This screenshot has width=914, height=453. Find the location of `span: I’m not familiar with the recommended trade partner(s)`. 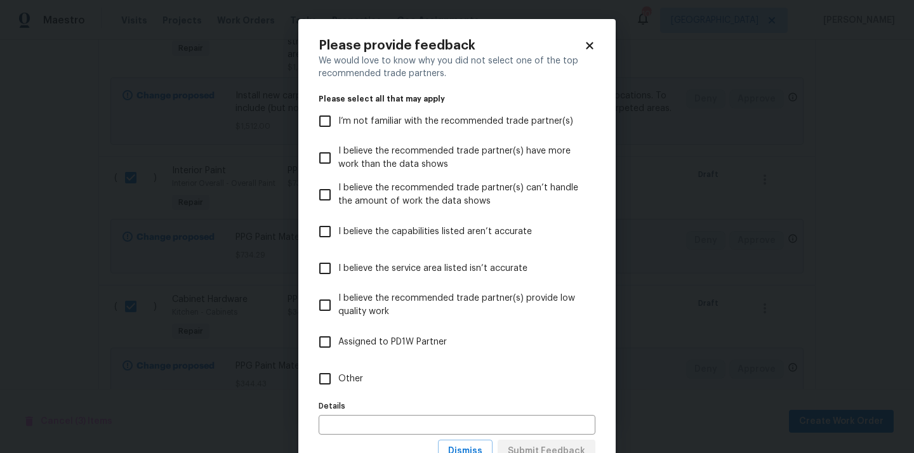

span: I’m not familiar with the recommended trade partner(s) is located at coordinates (456, 121).